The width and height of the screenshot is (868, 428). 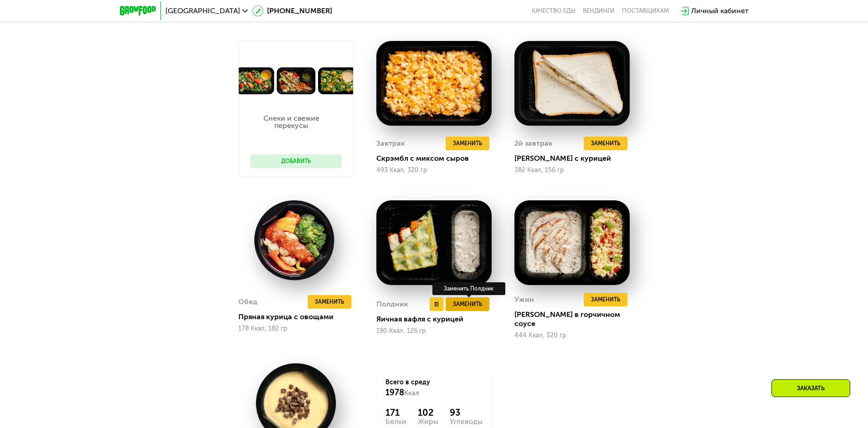 What do you see at coordinates (524, 300) in the screenshot?
I see `div: Ужин` at bounding box center [524, 300].